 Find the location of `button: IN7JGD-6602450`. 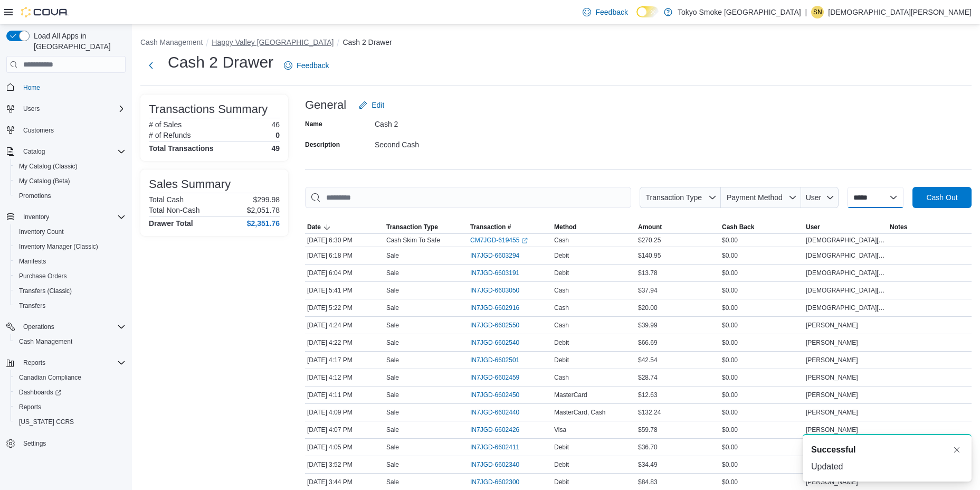

button: IN7JGD-6602450 is located at coordinates (500, 395).